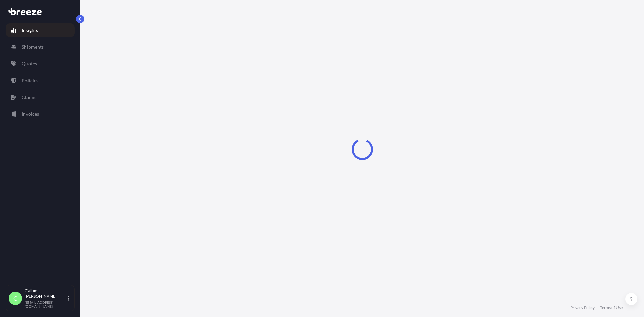 The height and width of the screenshot is (317, 644). What do you see at coordinates (40, 64) in the screenshot?
I see `a: Quotes` at bounding box center [40, 64].